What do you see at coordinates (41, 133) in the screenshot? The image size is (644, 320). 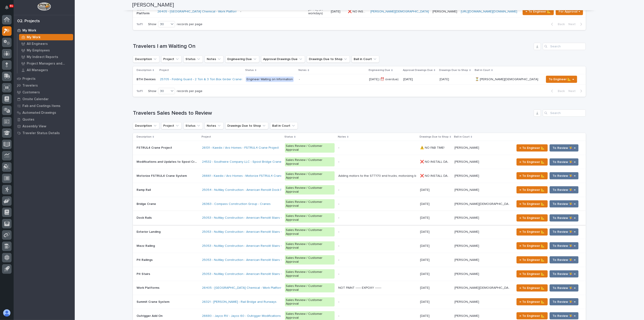 I see `p: Traveler Status Details` at bounding box center [41, 133].